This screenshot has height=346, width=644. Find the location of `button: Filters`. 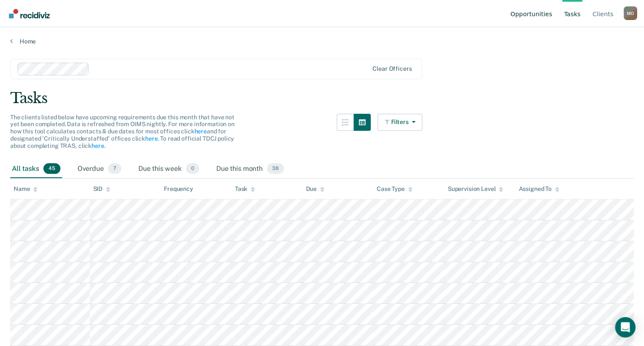

button: Filters is located at coordinates (400, 122).